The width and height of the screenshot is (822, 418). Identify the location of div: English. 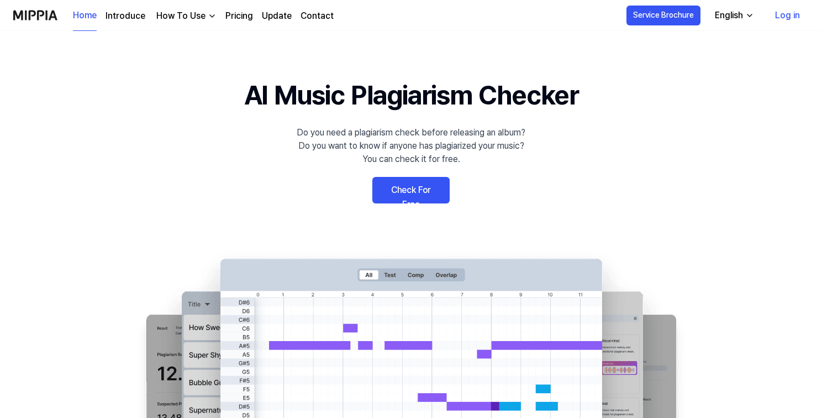
(729, 15).